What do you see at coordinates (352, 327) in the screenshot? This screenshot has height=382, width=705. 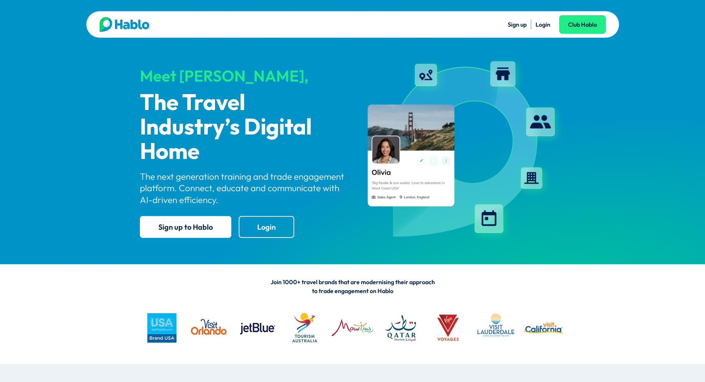 I see `img: MTPA` at bounding box center [352, 327].